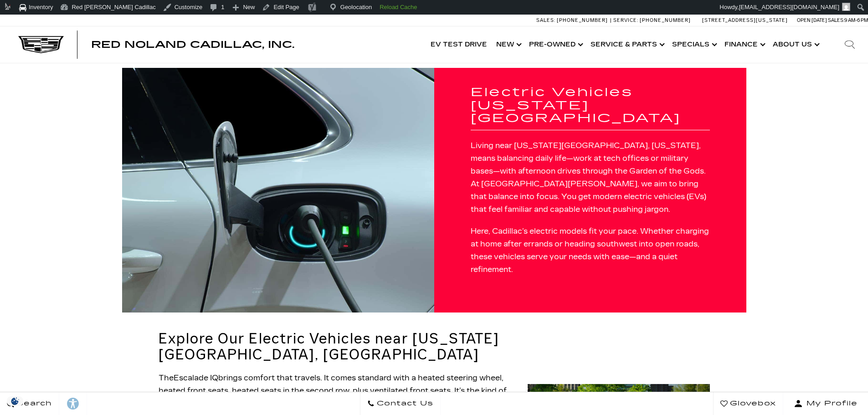 Image resolution: width=868 pixels, height=415 pixels. Describe the element at coordinates (508, 44) in the screenshot. I see `a: New` at that location.